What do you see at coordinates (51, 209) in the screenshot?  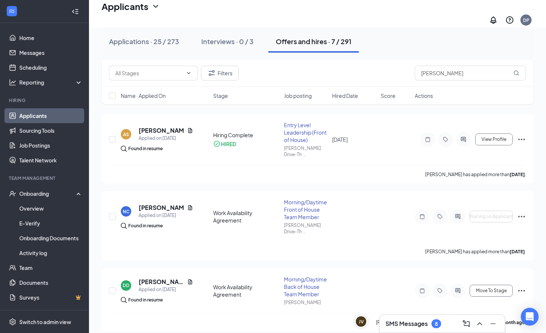 I see `a: Overview` at bounding box center [51, 209].